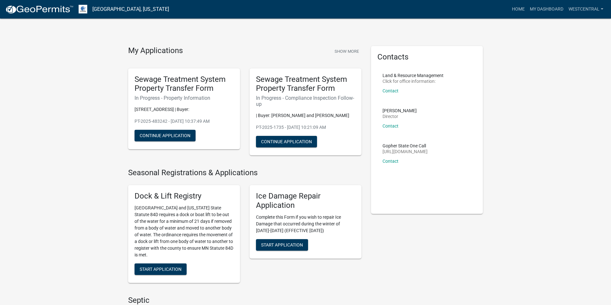 The width and height of the screenshot is (611, 305). What do you see at coordinates (306, 101) in the screenshot?
I see `h6: In Progress - Compliance Inspection Follow-up` at bounding box center [306, 101].